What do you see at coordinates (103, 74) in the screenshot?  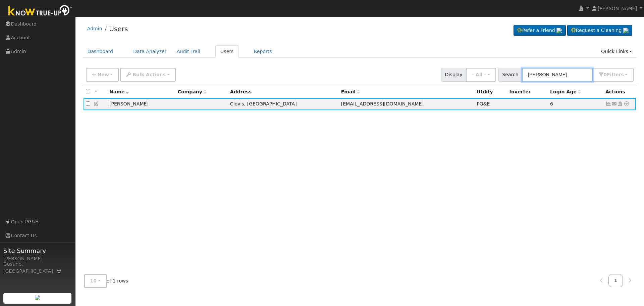 I see `span: New` at bounding box center [103, 74].